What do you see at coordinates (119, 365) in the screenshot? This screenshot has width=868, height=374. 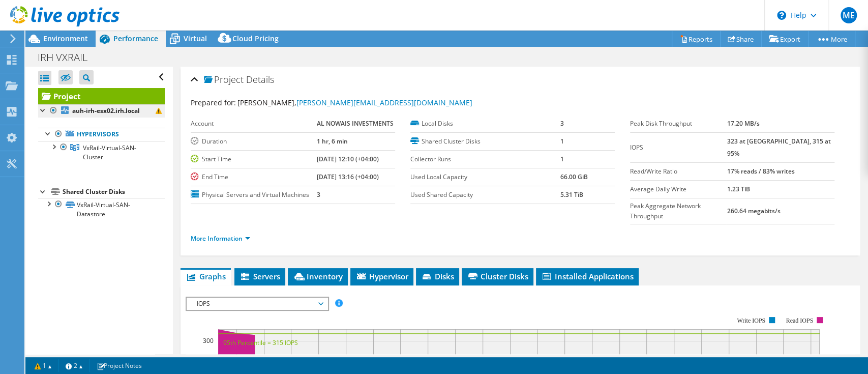 I see `a: Project Notes` at bounding box center [119, 365].